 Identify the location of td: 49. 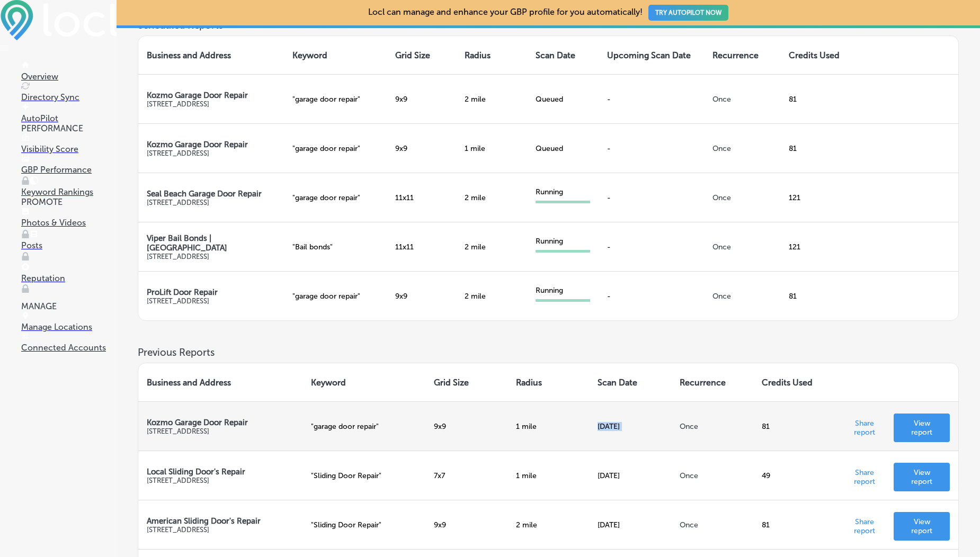
(794, 475).